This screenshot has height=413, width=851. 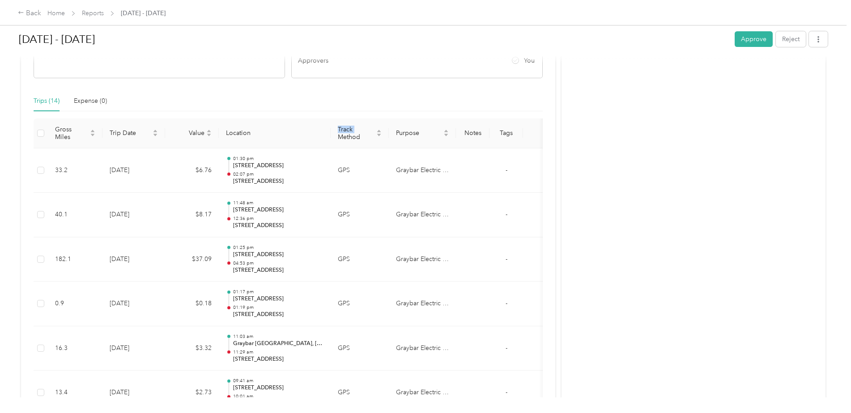 I want to click on p: 09:41 am, so click(x=278, y=381).